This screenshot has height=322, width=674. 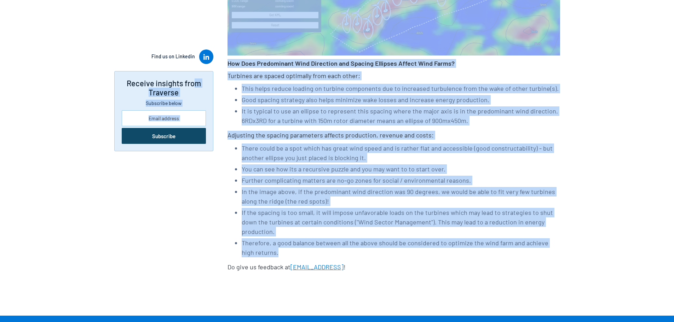 I want to click on li: Further complicating matters are no-go zones for social / environmental reasons., so click(x=401, y=180).